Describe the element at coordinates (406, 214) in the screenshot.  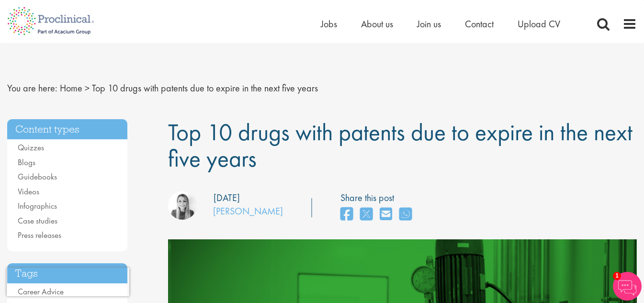
I see `a: share on whats app` at that location.